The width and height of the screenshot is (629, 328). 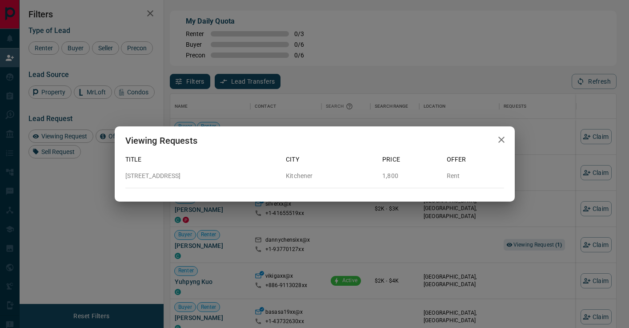 What do you see at coordinates (330, 159) in the screenshot?
I see `p: City` at bounding box center [330, 159].